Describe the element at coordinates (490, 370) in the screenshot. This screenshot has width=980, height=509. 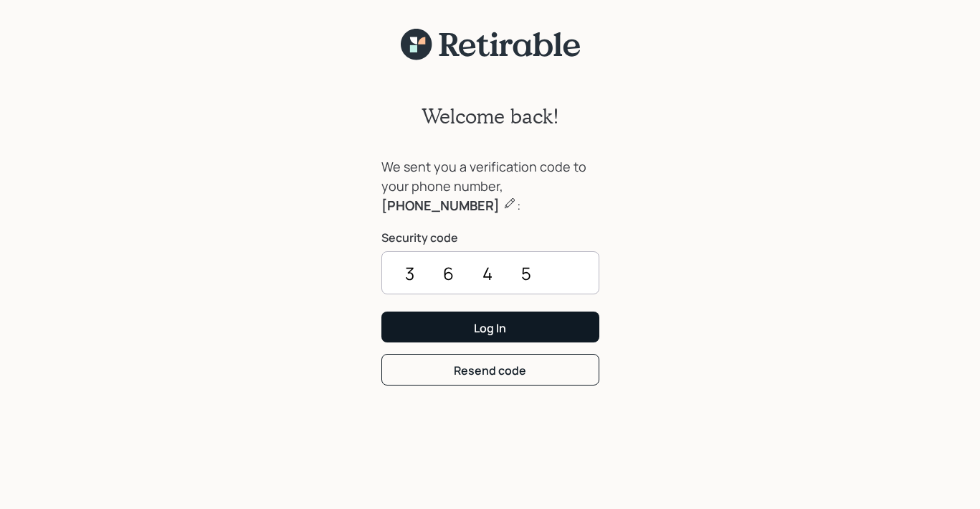
I see `div: Resend code` at that location.